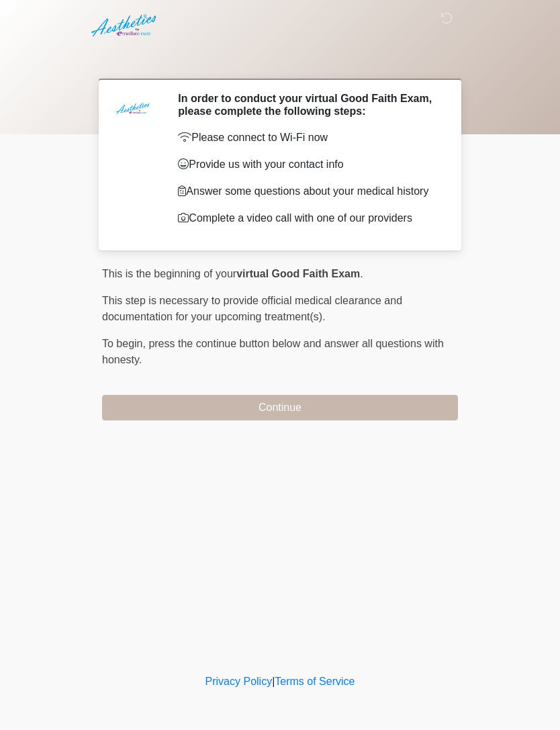  What do you see at coordinates (280, 408) in the screenshot?
I see `button: Continue` at bounding box center [280, 408].